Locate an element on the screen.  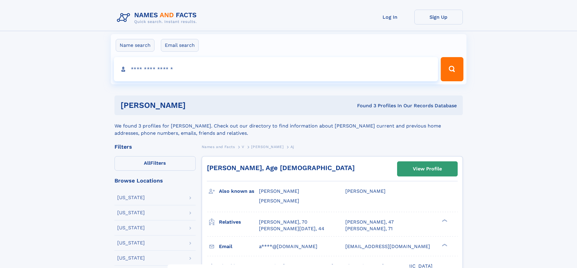
input: search input is located at coordinates (276, 69).